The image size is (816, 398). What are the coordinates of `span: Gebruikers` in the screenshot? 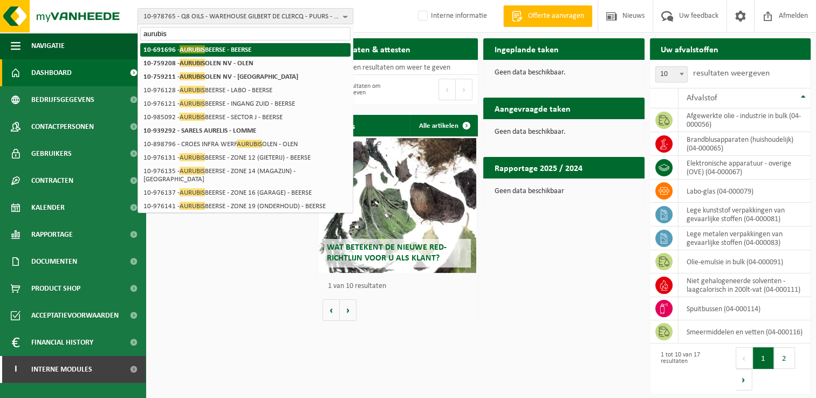 It's located at (51, 154).